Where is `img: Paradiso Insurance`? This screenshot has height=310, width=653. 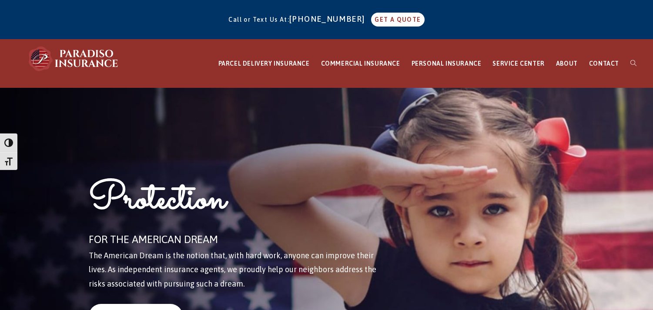 img: Paradiso Insurance is located at coordinates (74, 59).